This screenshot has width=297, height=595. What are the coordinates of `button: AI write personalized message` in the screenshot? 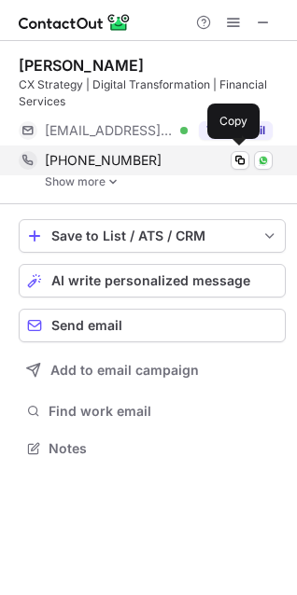 It's located at (152, 281).